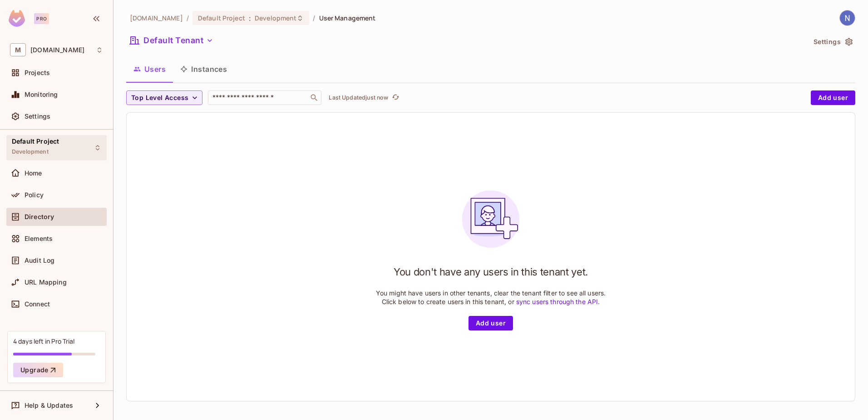 This screenshot has width=868, height=420. What do you see at coordinates (18, 49) in the screenshot?
I see `span: M` at bounding box center [18, 49].